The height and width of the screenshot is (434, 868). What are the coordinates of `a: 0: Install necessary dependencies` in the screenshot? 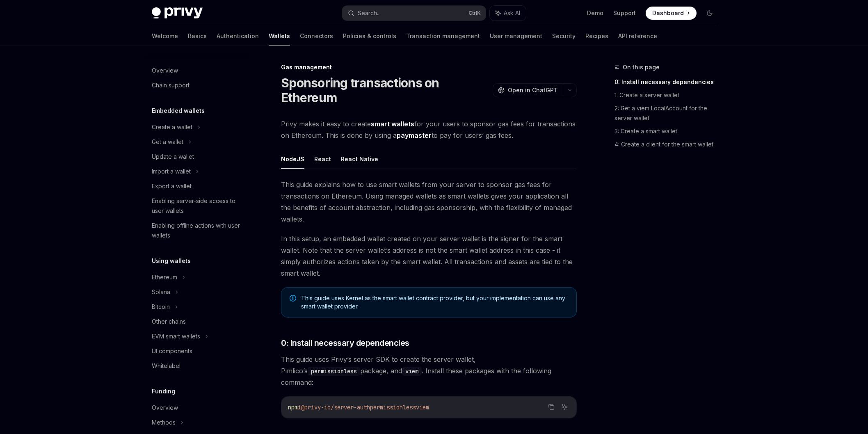 It's located at (668, 82).